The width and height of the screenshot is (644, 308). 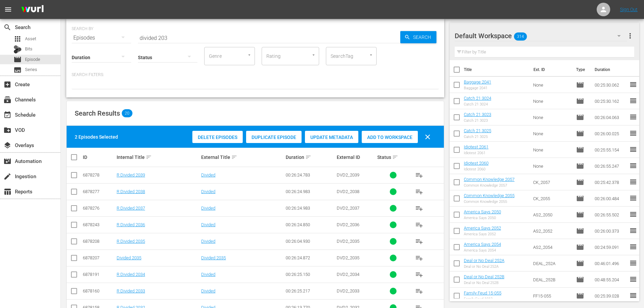 I want to click on span: Search, so click(x=423, y=37).